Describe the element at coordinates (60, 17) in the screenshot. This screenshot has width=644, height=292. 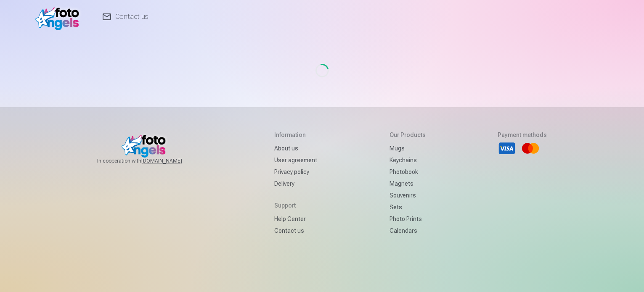
I see `img: /fa1` at that location.